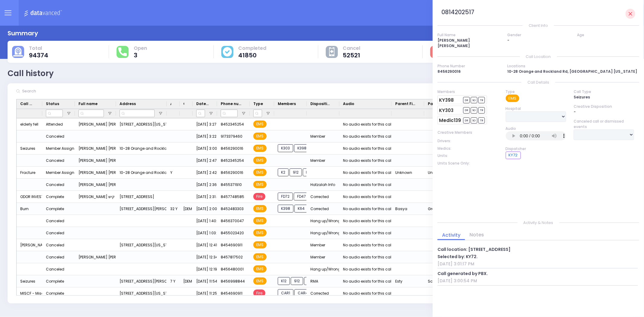 This screenshot has width=644, height=317. Describe the element at coordinates (440, 281) in the screenshot. I see `div: Schwimmer` at that location.